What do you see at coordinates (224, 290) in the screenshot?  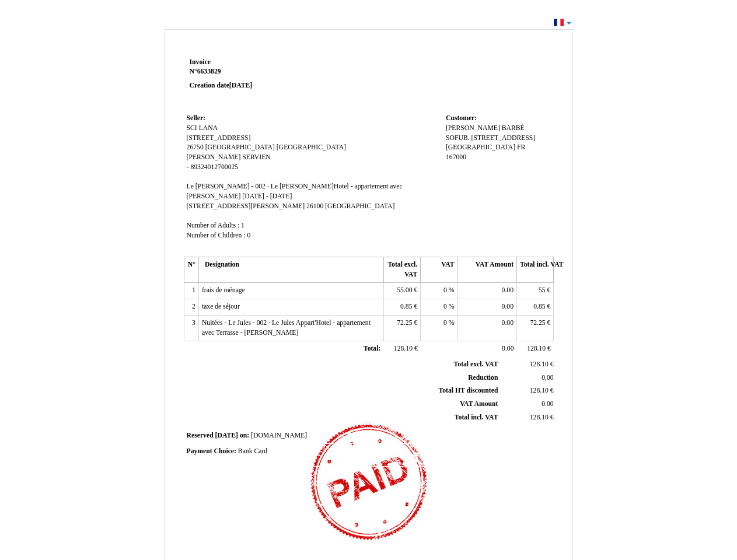 I see `span: frais de ménage` at bounding box center [224, 290].